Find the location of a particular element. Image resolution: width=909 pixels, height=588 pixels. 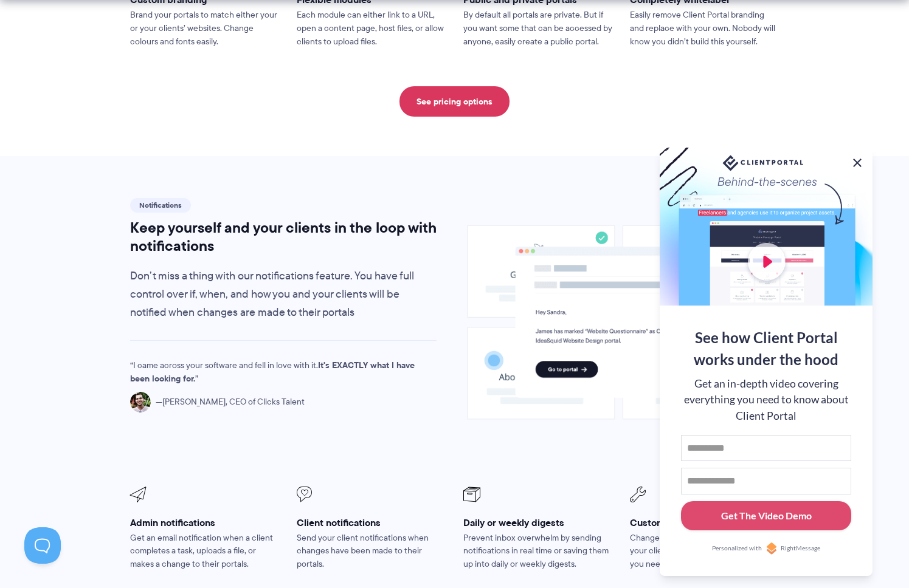

p: Change notification settings so you and your clients only get the notifications you need – and no... is located at coordinates (704, 552).